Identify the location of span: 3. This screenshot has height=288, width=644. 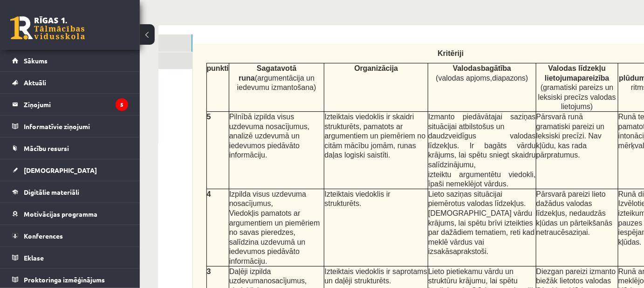
(209, 271).